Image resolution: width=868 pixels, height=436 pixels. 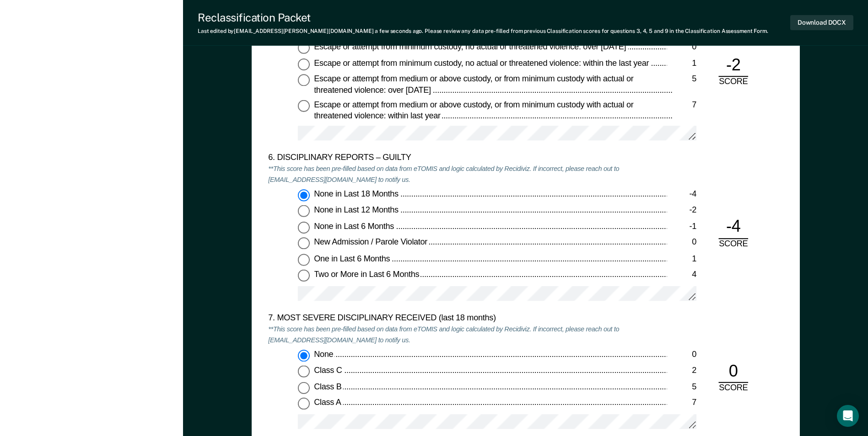 I want to click on input: None0, so click(x=304, y=355).